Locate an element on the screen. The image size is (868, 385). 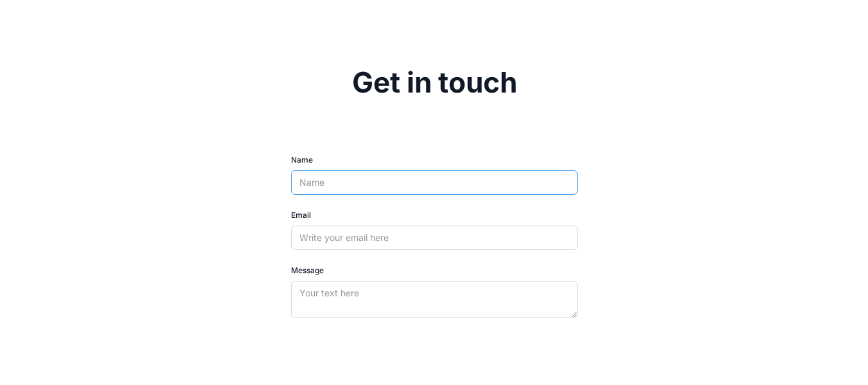
label: Message is located at coordinates (434, 271).